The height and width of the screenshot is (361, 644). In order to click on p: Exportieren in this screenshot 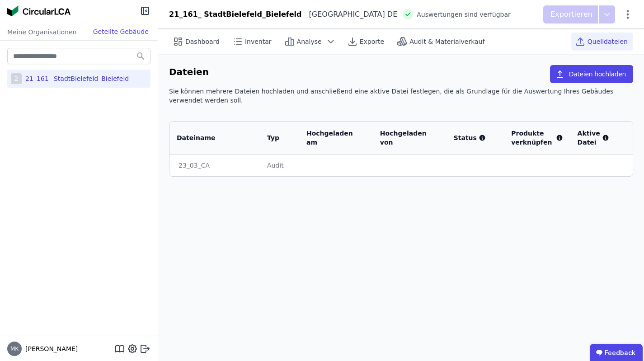, I will do `click(572, 15)`.